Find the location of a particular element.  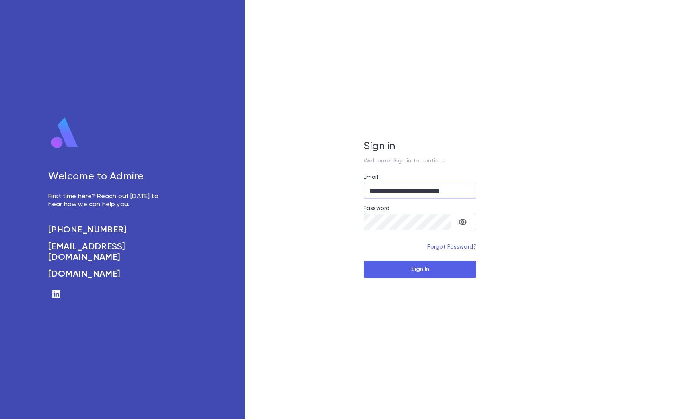

h5: Welcome to Admire is located at coordinates (108, 177).